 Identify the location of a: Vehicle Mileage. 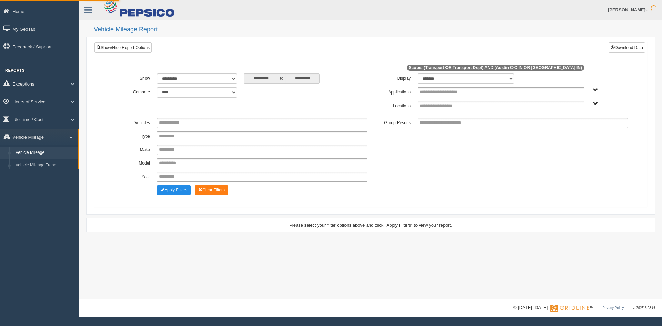
(45, 153).